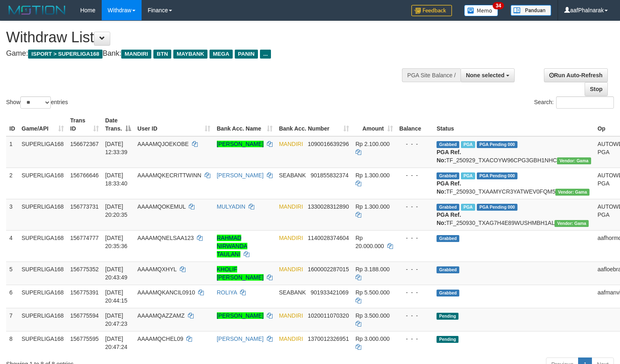  I want to click on span: 156773731, so click(85, 207).